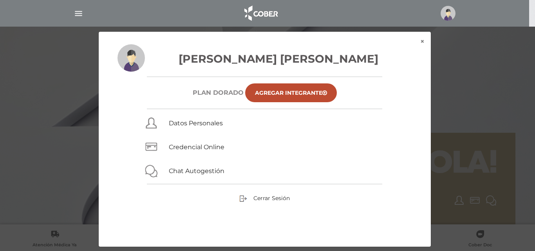  Describe the element at coordinates (196, 123) in the screenshot. I see `a: Datos Personales` at that location.